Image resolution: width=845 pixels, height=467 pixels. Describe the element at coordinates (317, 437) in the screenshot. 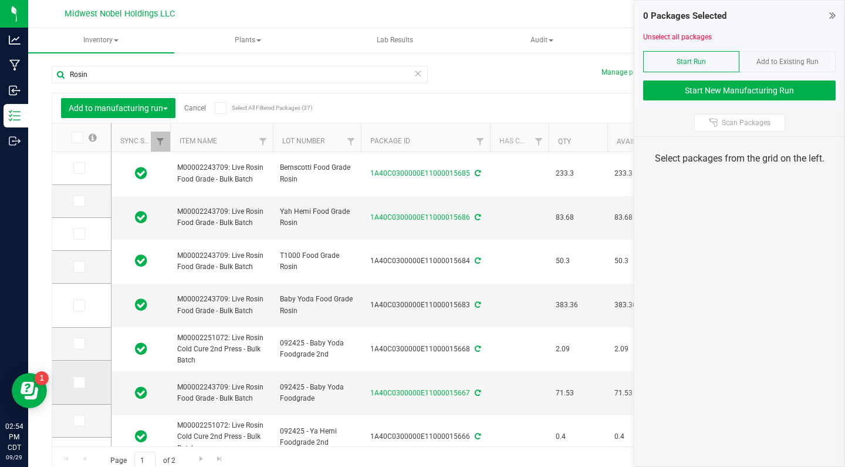

I see `span: 092425 - Ya Hemi Foodgrade 2nd` at that location.